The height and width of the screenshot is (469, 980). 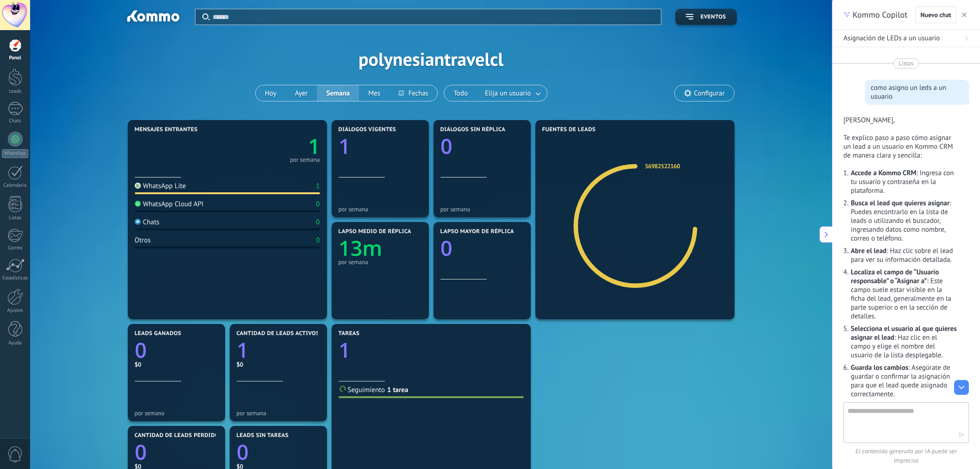 I want to click on span: Seguimiento, so click(x=366, y=389).